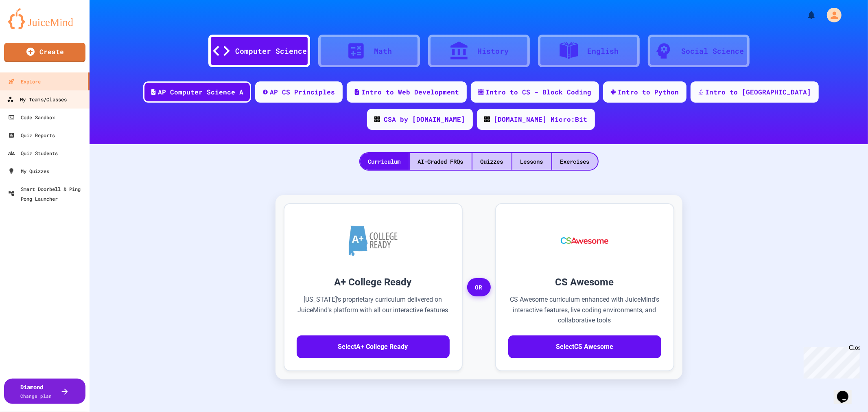 This screenshot has width=868, height=412. Describe the element at coordinates (45, 19) in the screenshot. I see `img: logo-orange.svg` at that location.